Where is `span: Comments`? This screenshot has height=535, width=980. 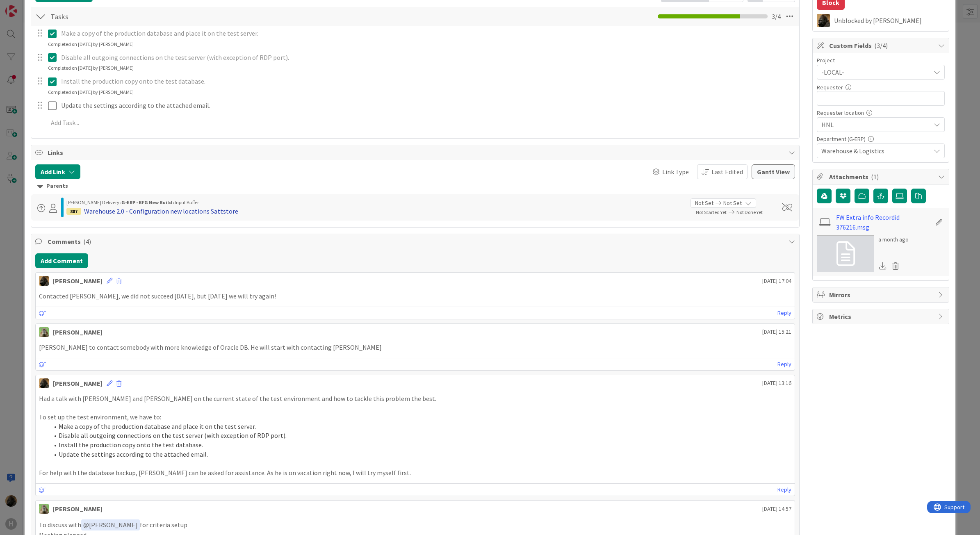 span: Comments is located at coordinates (416, 242).